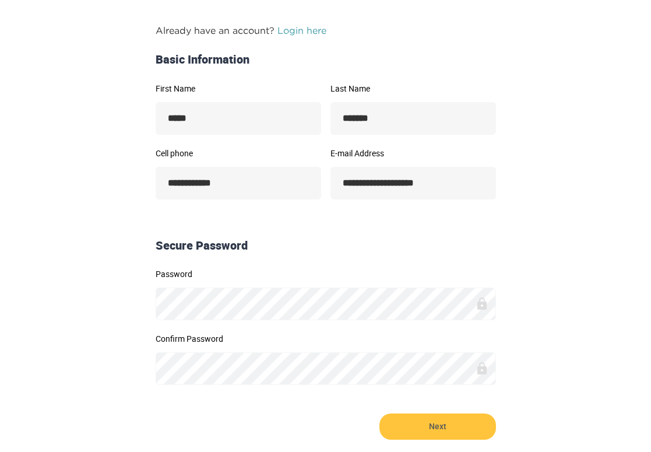 Image resolution: width=651 pixels, height=452 pixels. What do you see at coordinates (413, 89) in the screenshot?
I see `label: Last Name` at bounding box center [413, 89].